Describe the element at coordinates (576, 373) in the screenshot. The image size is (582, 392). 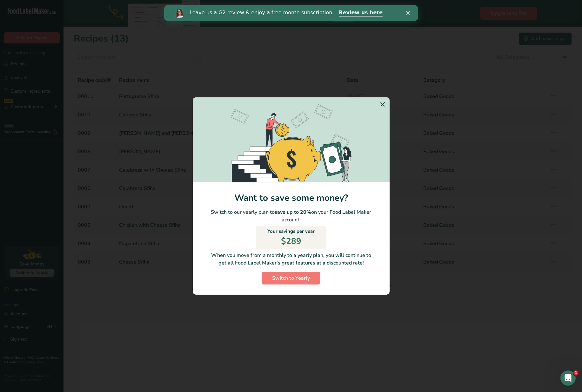
I see `span: 1` at that location.